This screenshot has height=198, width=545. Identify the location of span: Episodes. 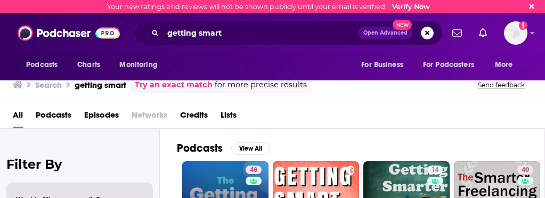
(101, 117).